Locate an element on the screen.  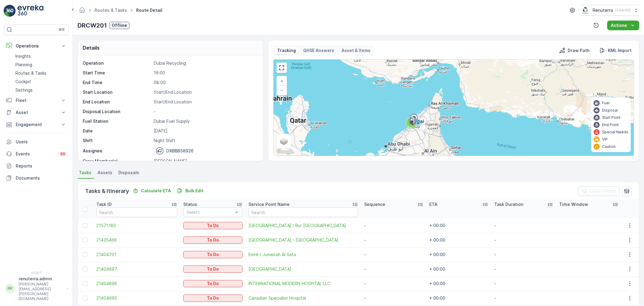
p: Operations is located at coordinates (36, 46).